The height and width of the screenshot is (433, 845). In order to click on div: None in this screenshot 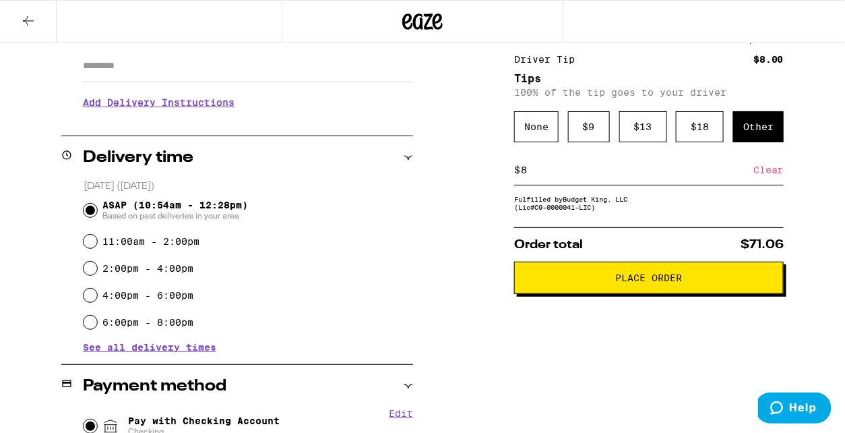, I will do `click(536, 127)`.